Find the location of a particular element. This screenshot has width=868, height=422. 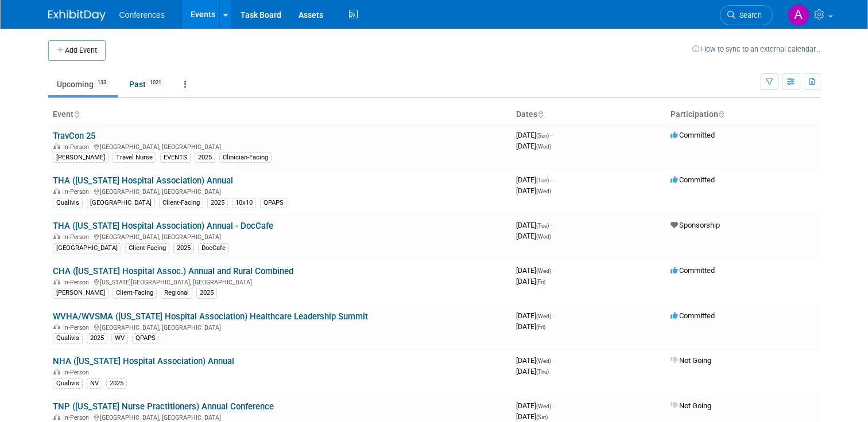

div: Travel Nurse is located at coordinates (134, 158).